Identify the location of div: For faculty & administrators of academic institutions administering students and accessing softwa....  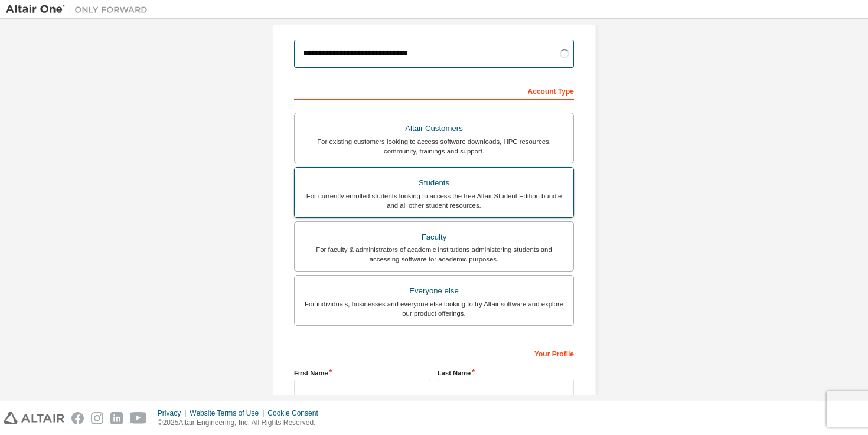
(434, 255).